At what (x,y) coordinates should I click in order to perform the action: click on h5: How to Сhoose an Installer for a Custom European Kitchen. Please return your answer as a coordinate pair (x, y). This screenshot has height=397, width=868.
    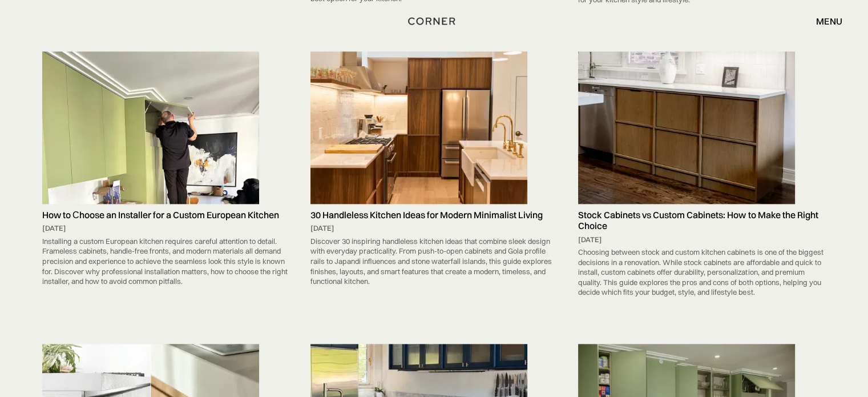
    Looking at the image, I should click on (166, 215).